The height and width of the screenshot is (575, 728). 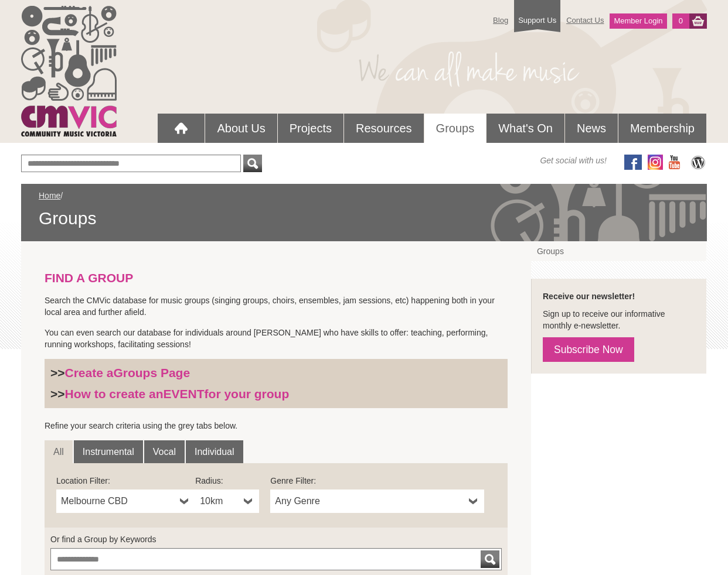 I want to click on strong: EVENT, so click(x=184, y=393).